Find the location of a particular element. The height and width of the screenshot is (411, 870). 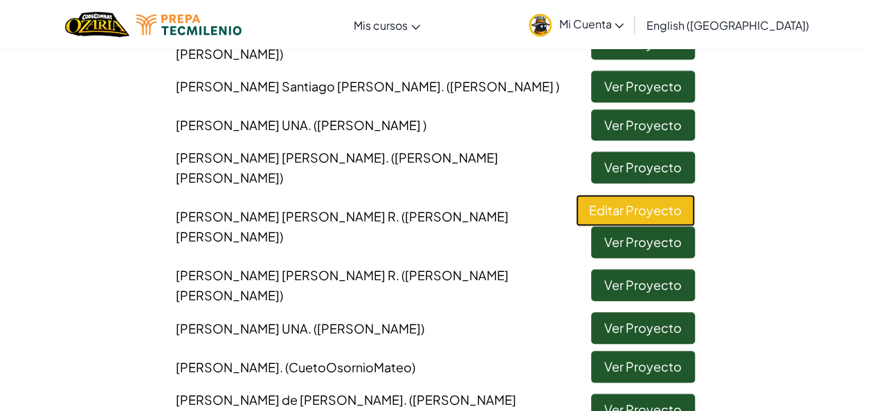

a: Mis cursos is located at coordinates (387, 25).